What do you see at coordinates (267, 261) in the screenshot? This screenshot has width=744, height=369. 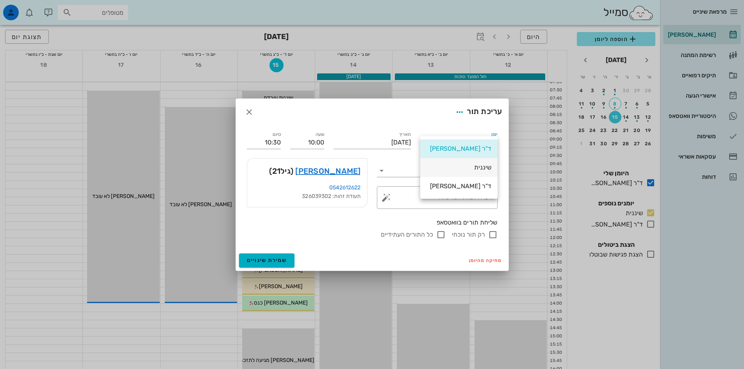 I see `button: שמירת שינויים` at bounding box center [267, 261].